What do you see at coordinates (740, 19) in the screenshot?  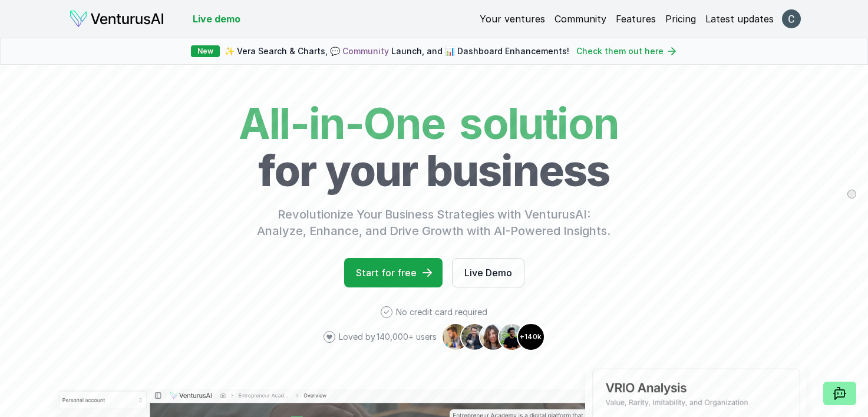 I see `a: Latest updates` at bounding box center [740, 19].